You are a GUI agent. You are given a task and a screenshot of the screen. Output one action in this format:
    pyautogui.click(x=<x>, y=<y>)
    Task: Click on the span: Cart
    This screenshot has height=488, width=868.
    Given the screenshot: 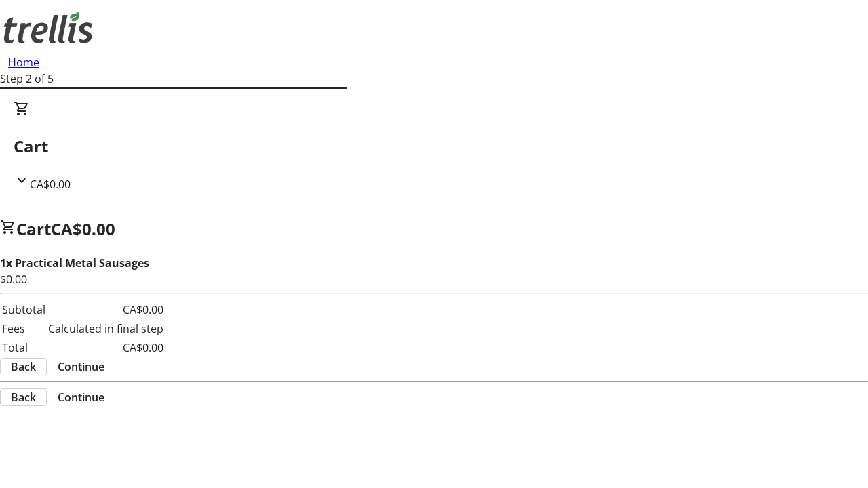 What is the action you would take?
    pyautogui.click(x=34, y=229)
    